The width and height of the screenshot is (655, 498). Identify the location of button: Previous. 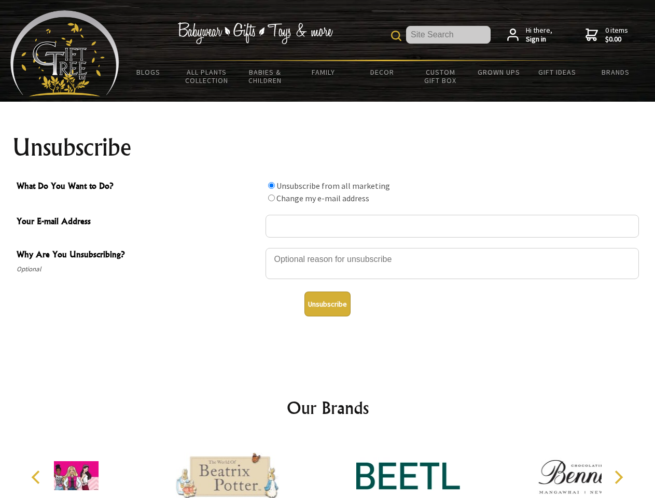
(37, 477).